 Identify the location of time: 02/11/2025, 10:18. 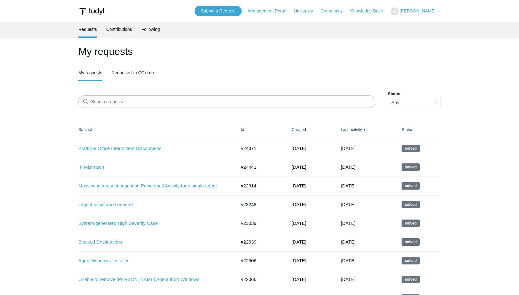
(299, 186).